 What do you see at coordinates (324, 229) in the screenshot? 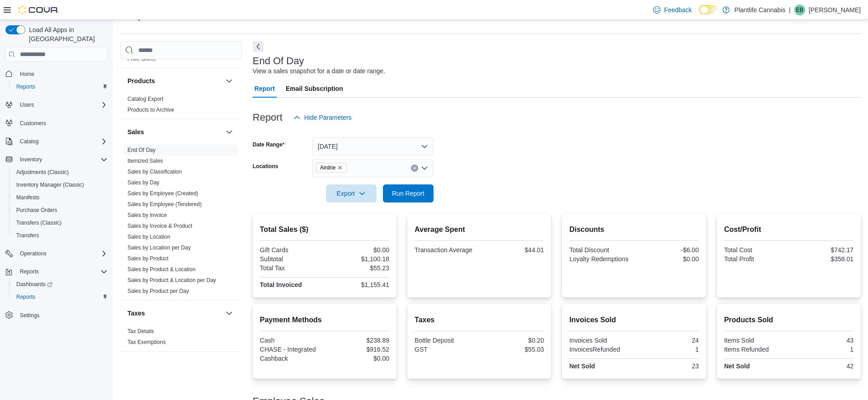
I see `h2: Total Sales ($)` at bounding box center [324, 229].